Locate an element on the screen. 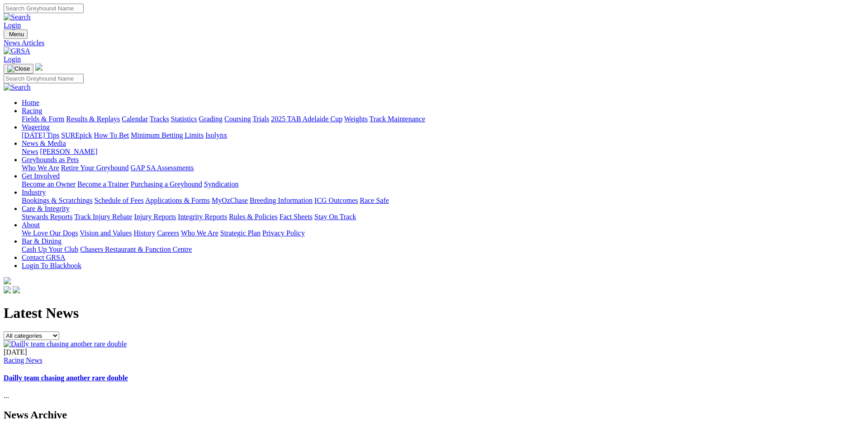 The height and width of the screenshot is (422, 858). a: Coursing is located at coordinates (238, 119).